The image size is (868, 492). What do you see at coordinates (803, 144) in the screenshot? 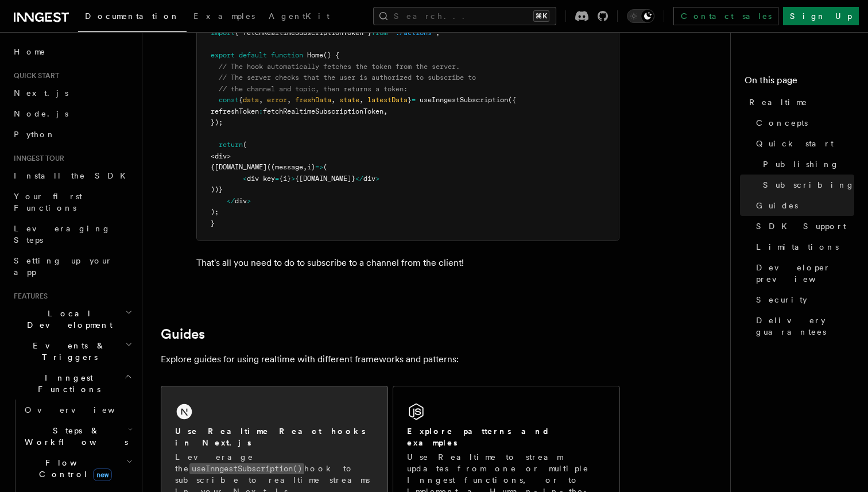
I see `a: Quick start` at bounding box center [803, 144].